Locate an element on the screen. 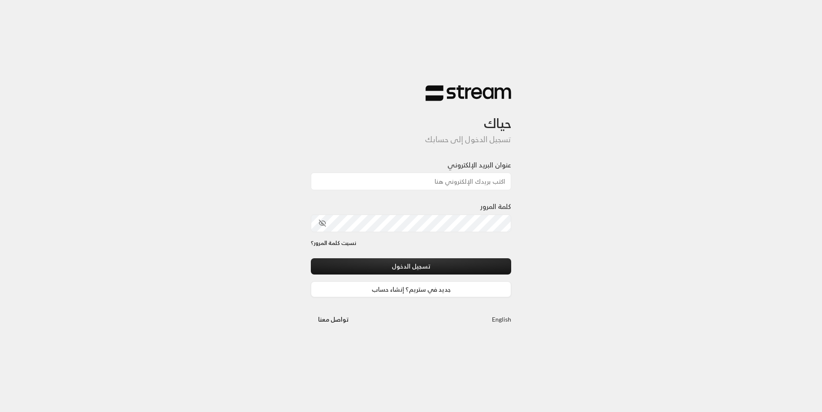 This screenshot has width=822, height=412. a: English is located at coordinates (501, 319).